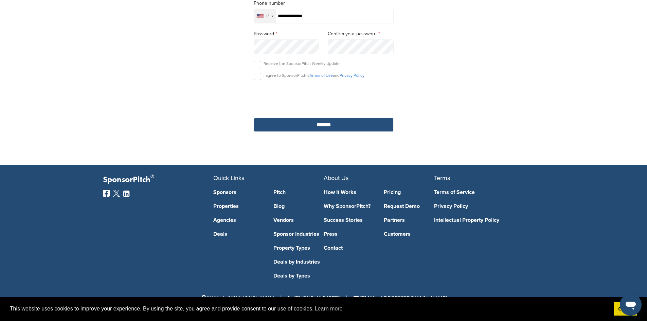  Describe the element at coordinates (349, 248) in the screenshot. I see `a: Contact` at that location.